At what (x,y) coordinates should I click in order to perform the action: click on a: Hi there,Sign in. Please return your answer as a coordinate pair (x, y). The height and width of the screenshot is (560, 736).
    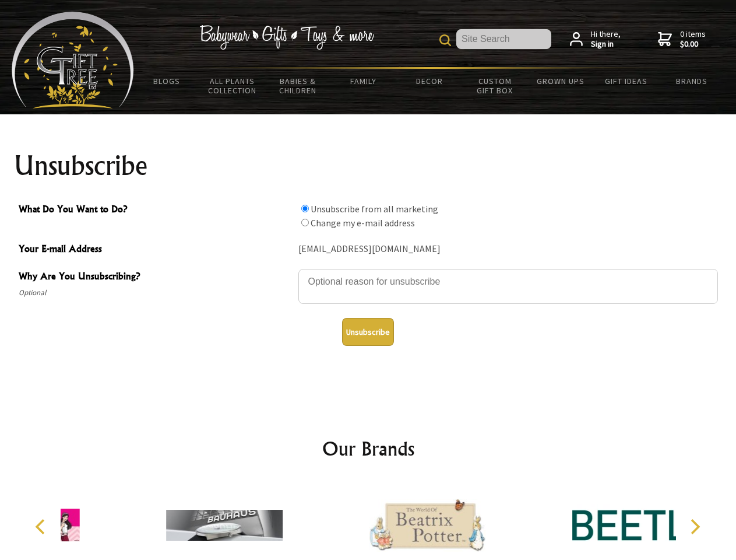
    Looking at the image, I should click on (595, 39).